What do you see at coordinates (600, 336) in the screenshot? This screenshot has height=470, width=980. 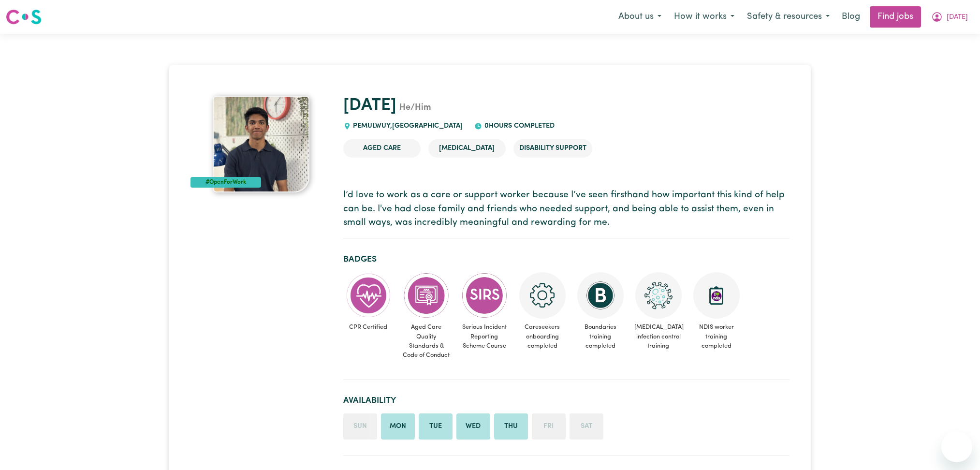 I see `span: Boundaries training completed` at bounding box center [600, 336].